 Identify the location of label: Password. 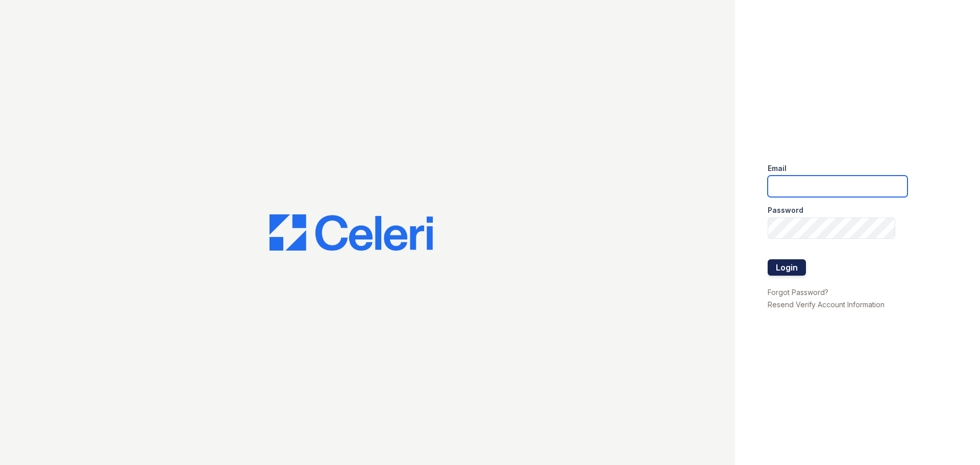
(785, 211).